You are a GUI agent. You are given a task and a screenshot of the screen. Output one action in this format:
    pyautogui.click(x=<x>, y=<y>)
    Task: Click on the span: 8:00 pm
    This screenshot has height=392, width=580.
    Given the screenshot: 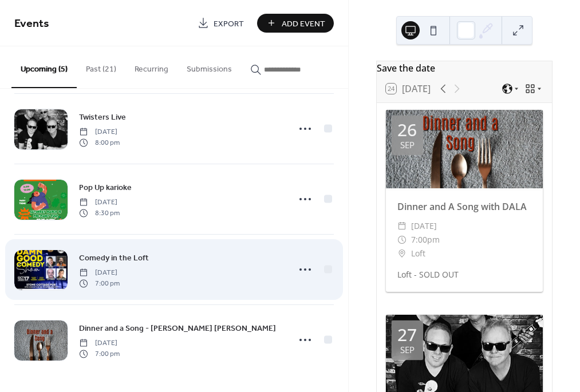 What is the action you would take?
    pyautogui.click(x=99, y=143)
    